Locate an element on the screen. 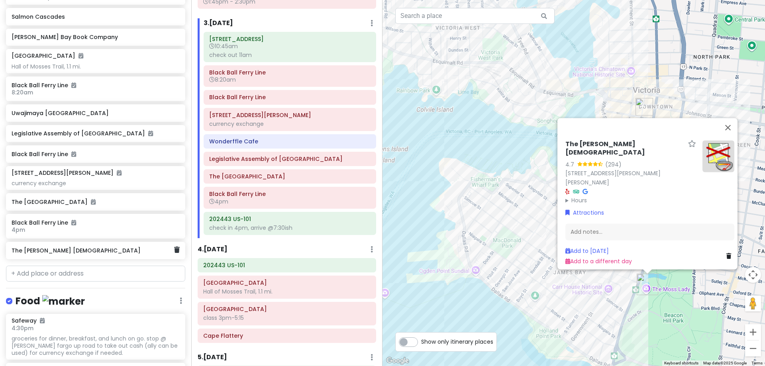 This screenshot has height=366, width=765. button: Map camera controls is located at coordinates (753, 275).